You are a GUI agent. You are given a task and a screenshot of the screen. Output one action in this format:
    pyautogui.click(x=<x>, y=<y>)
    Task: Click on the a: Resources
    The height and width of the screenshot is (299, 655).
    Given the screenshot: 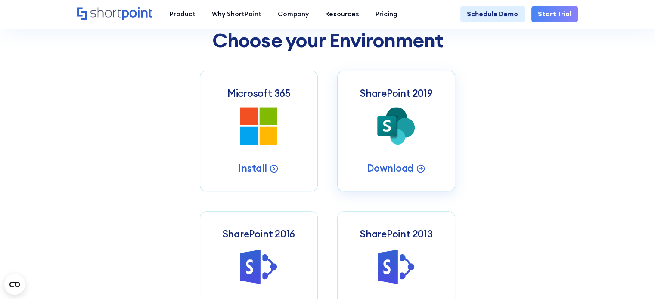 What is the action you would take?
    pyautogui.click(x=342, y=14)
    